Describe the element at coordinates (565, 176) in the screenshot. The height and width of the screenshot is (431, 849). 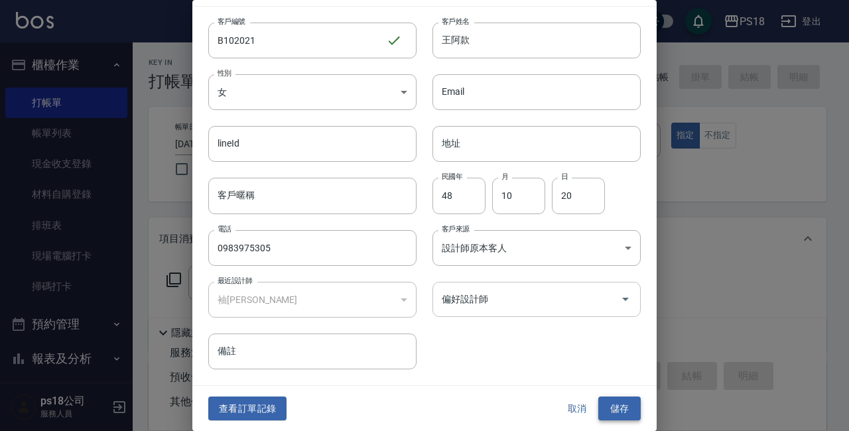
I see `label: 日` at that location.